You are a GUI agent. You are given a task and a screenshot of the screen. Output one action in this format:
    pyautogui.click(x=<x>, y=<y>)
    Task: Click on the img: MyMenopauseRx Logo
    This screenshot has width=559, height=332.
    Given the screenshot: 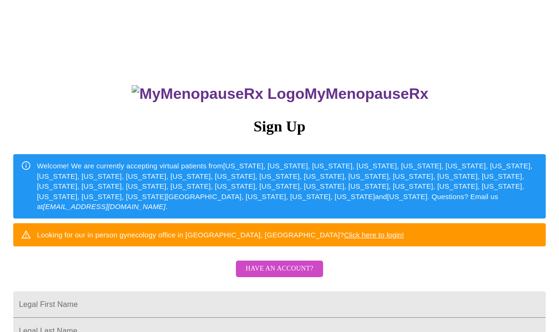 What is the action you would take?
    pyautogui.click(x=218, y=94)
    